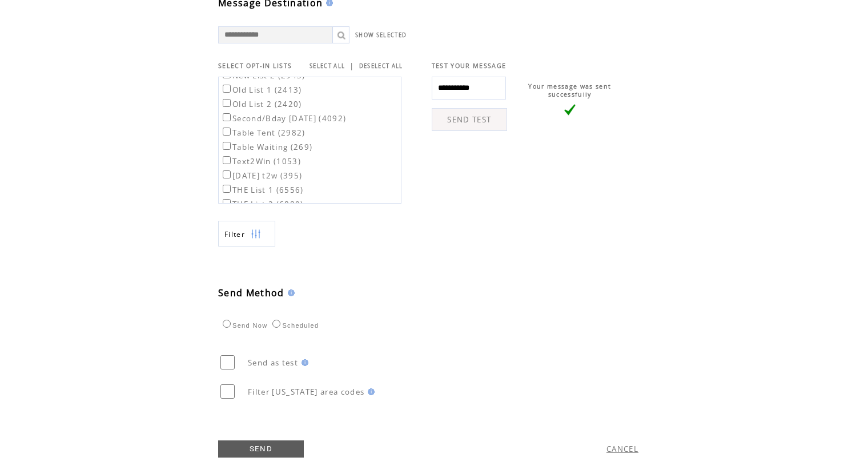 Image resolution: width=868 pixels, height=469 pixels. Describe the element at coordinates (570, 110) in the screenshot. I see `img: vLarge.png` at that location.